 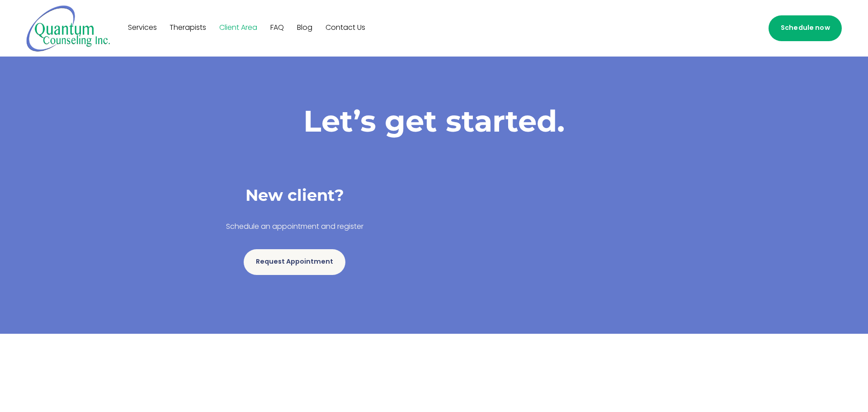 What do you see at coordinates (294, 262) in the screenshot?
I see `a: Request Appointment` at bounding box center [294, 262].